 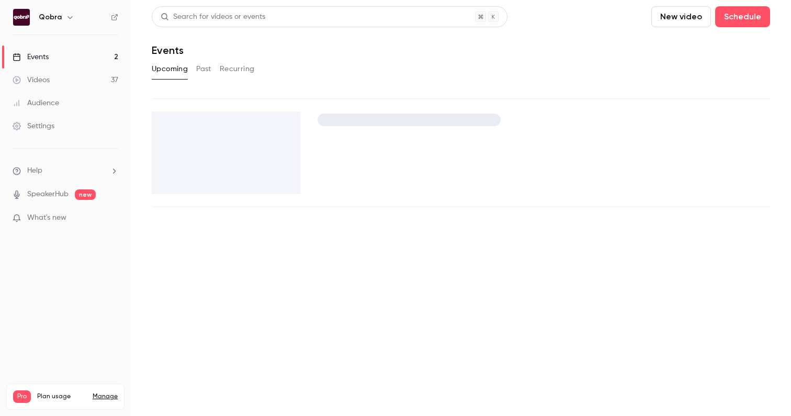 I want to click on div: Settings, so click(x=33, y=126).